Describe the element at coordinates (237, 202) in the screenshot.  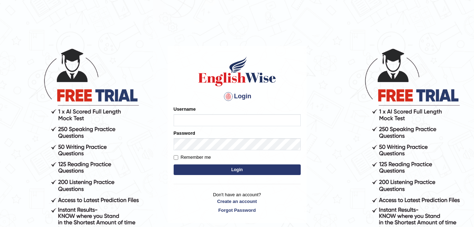
I see `p: Don't have an account?` at that location.